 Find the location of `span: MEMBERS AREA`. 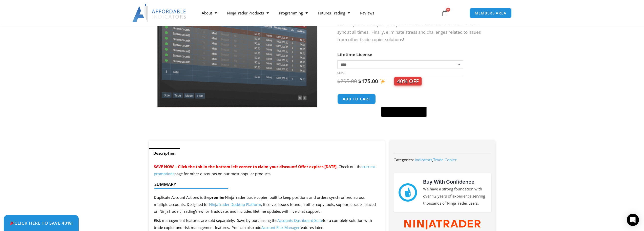

span: MEMBERS AREA is located at coordinates (491, 13).